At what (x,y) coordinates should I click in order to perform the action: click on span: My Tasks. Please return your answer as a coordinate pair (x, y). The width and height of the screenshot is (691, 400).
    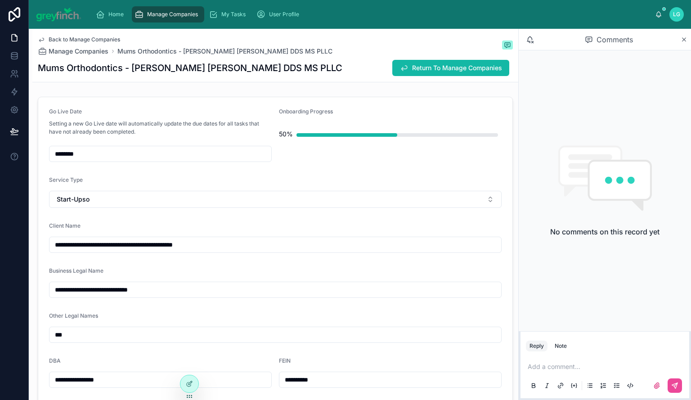
    Looking at the image, I should click on (233, 14).